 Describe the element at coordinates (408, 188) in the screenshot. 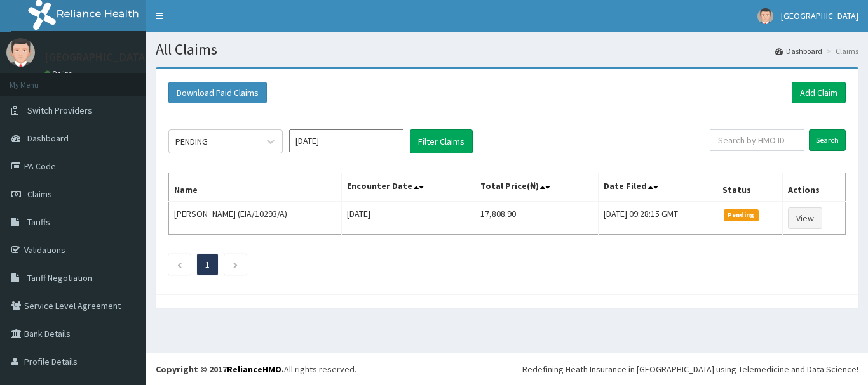

I see `th: Encounter Date` at that location.